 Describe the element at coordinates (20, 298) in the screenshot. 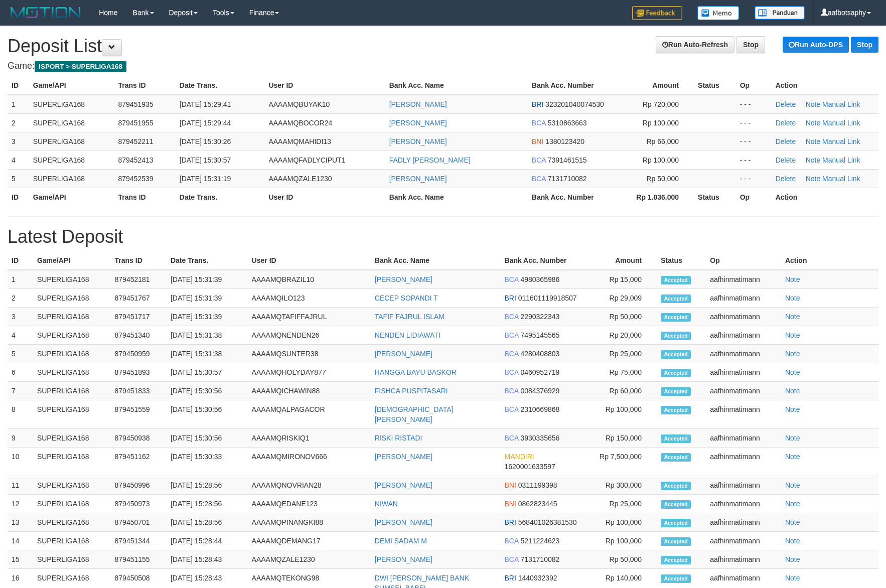

I see `td: 2` at that location.